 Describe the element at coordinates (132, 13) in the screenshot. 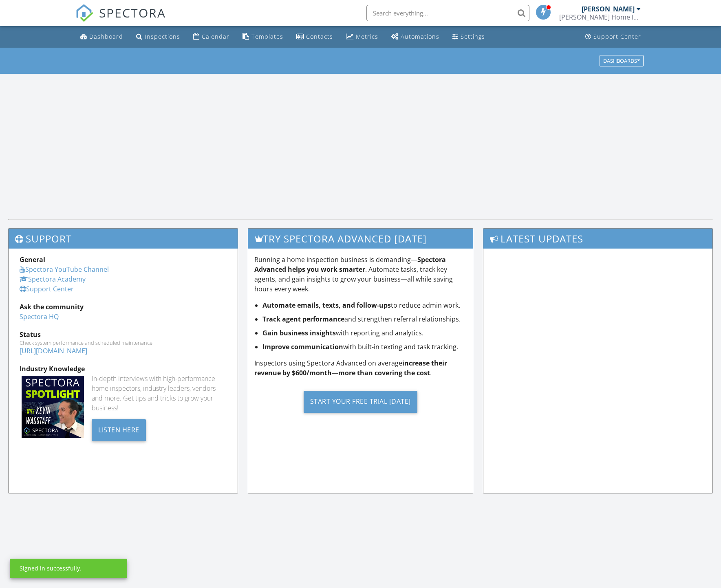

I see `span: SPECTORA` at that location.